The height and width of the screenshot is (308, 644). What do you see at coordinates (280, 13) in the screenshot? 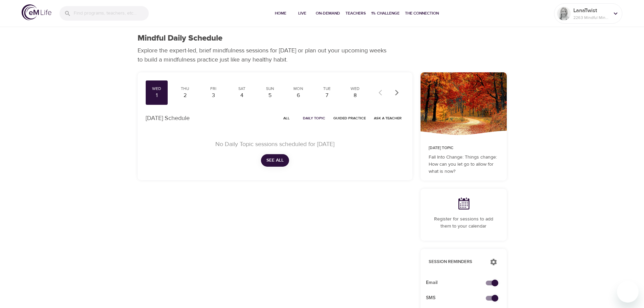
I see `span: Home` at bounding box center [280, 13].